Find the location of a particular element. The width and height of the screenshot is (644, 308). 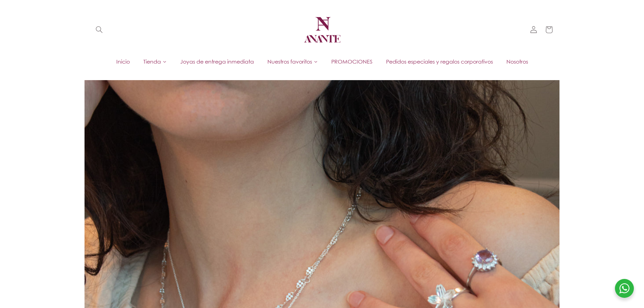

span: PROMOCIONES is located at coordinates (352, 61).